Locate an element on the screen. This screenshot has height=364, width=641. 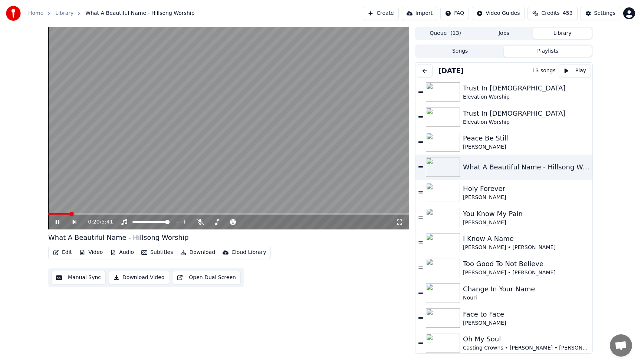
span: Credits is located at coordinates (550, 13).